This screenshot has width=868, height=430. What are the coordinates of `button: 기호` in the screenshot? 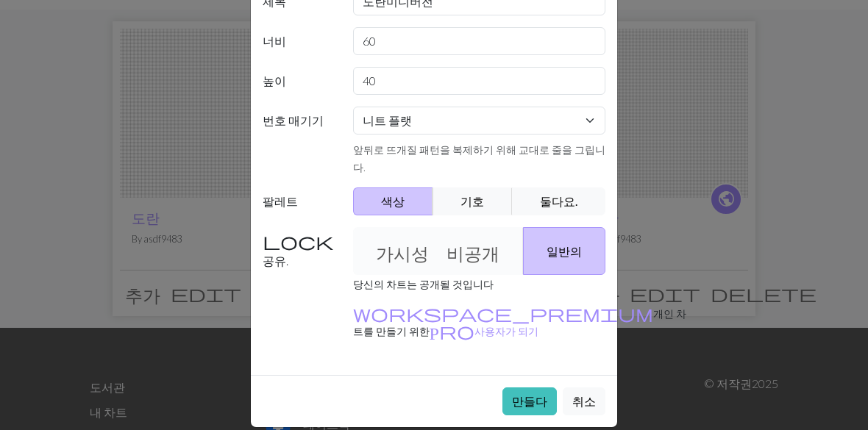 It's located at (472, 201).